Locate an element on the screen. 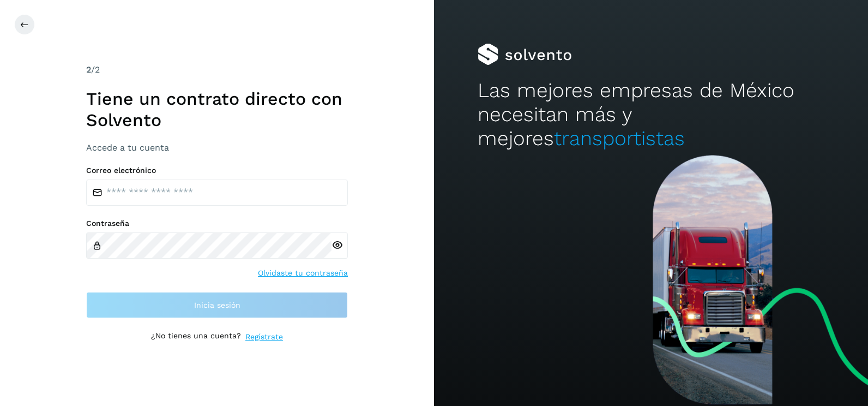 Image resolution: width=868 pixels, height=406 pixels. h2: Las mejores empresas de México necesitan más y mejores is located at coordinates (651, 115).